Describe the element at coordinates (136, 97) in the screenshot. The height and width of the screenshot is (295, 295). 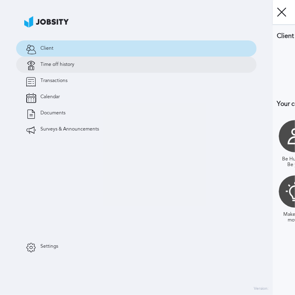
I see `a: Calendar` at that location.